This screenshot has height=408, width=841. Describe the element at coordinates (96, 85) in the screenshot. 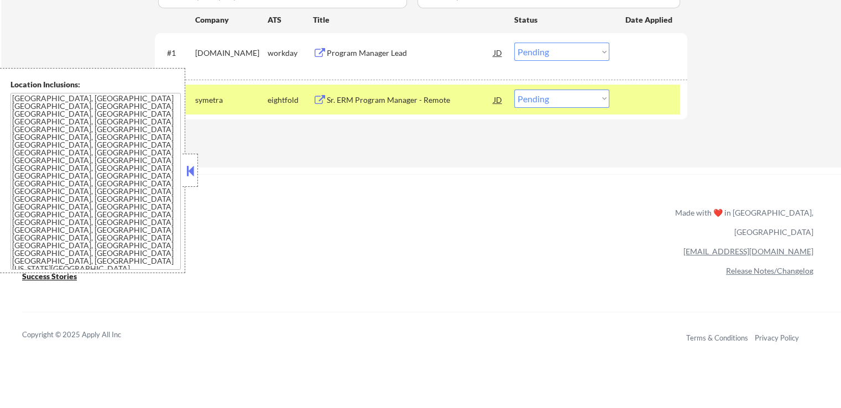

I see `div: Location Inclusions:` at that location.